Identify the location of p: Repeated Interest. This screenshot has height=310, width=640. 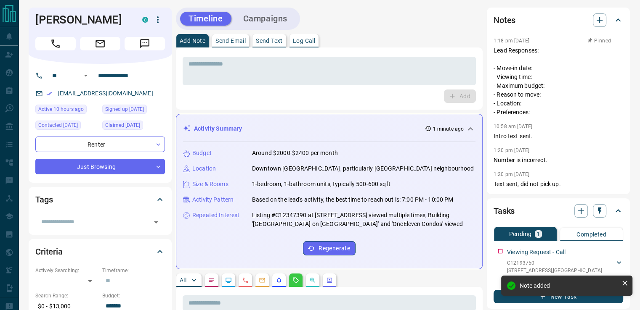
(216, 215).